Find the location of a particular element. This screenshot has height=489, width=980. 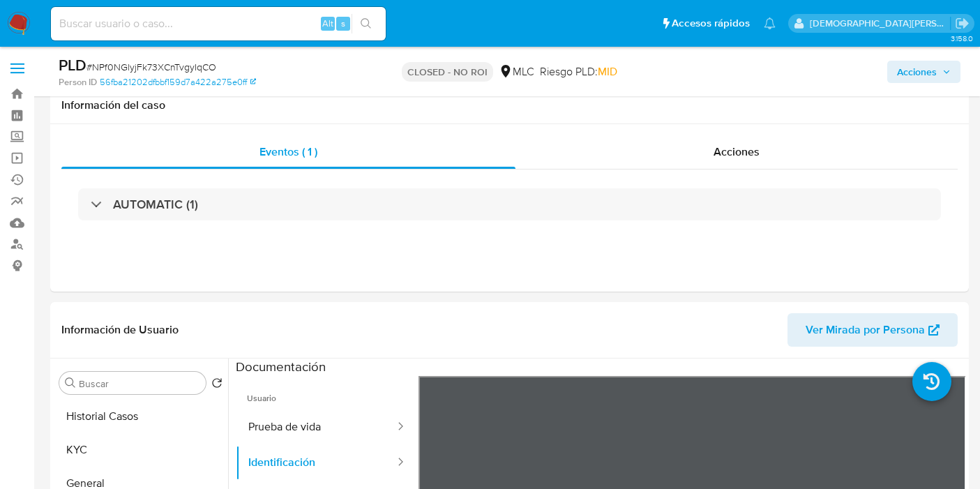

button: Historial Casos is located at coordinates (141, 417).